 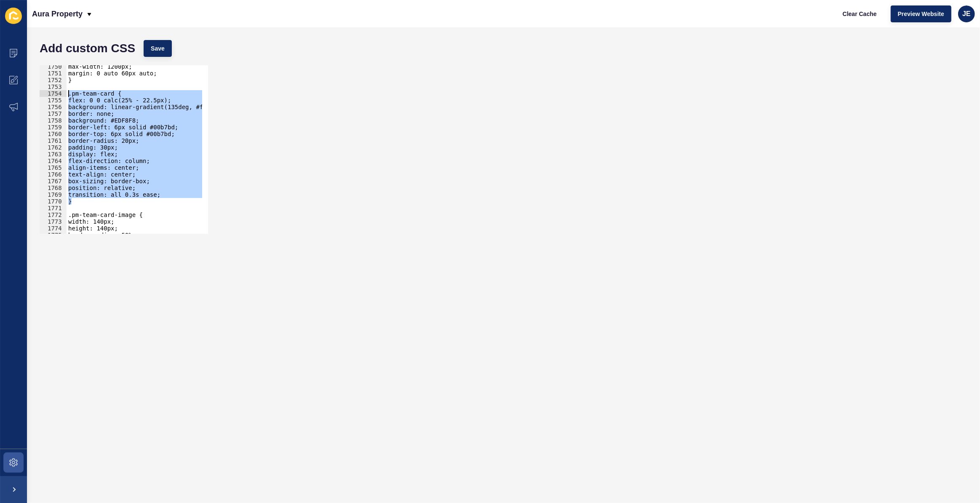 I want to click on h1: Add custom CSS, so click(x=87, y=48).